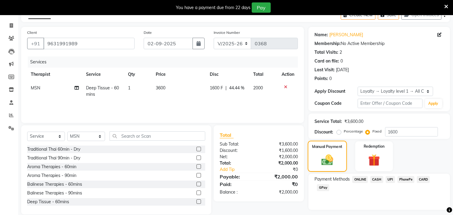  What do you see at coordinates (326, 52) in the screenshot?
I see `div: Total Visits:` at bounding box center [326, 52].